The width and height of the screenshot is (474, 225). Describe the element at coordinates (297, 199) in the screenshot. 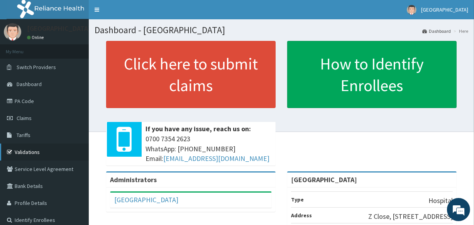

I see `b: Type` at that location.